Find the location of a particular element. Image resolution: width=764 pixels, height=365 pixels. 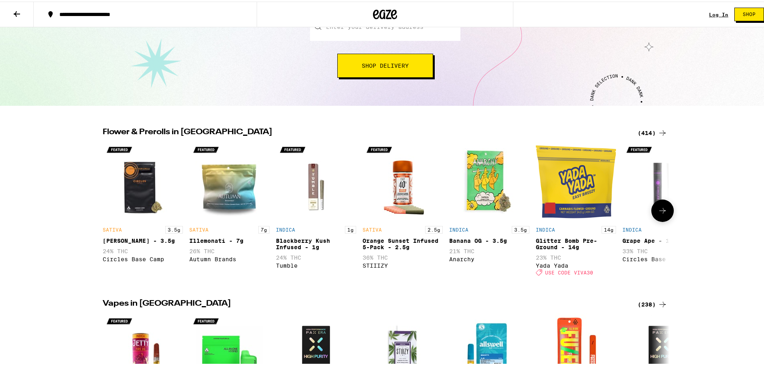

div: Open page for Orange Sunset Infused 5-Pack - 2.5g from STIIIZY is located at coordinates (403, 209).